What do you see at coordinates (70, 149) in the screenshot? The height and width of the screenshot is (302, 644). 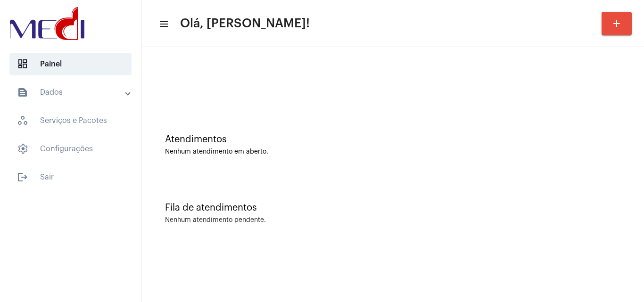 I see `span: Configurações` at bounding box center [70, 149].